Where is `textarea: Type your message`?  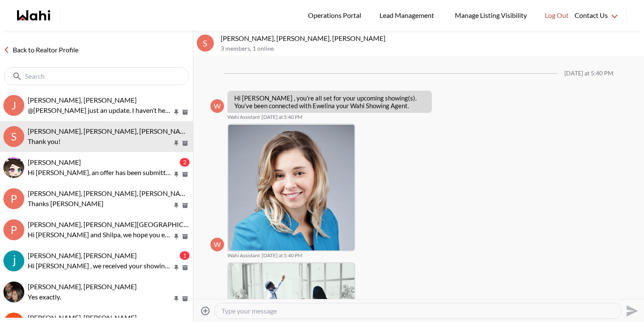 textarea: Type your message is located at coordinates (418, 311).